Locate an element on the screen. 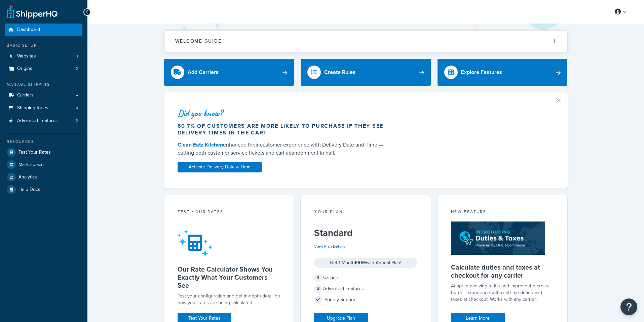 Image resolution: width=644 pixels, height=322 pixels. span: Marketplace is located at coordinates (31, 164).